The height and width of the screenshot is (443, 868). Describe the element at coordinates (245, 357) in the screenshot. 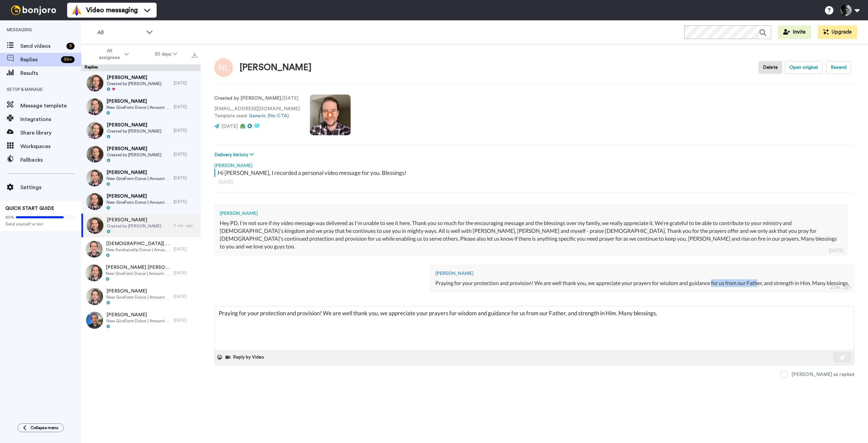

I see `button: Reply by Video` at that location.